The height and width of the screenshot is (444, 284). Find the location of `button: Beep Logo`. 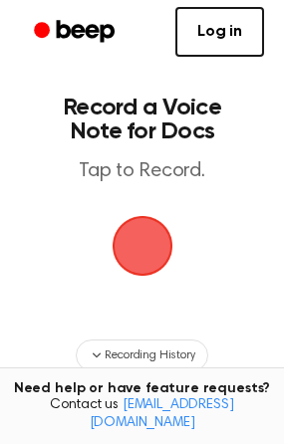

button: Beep Logo is located at coordinates (142, 246).